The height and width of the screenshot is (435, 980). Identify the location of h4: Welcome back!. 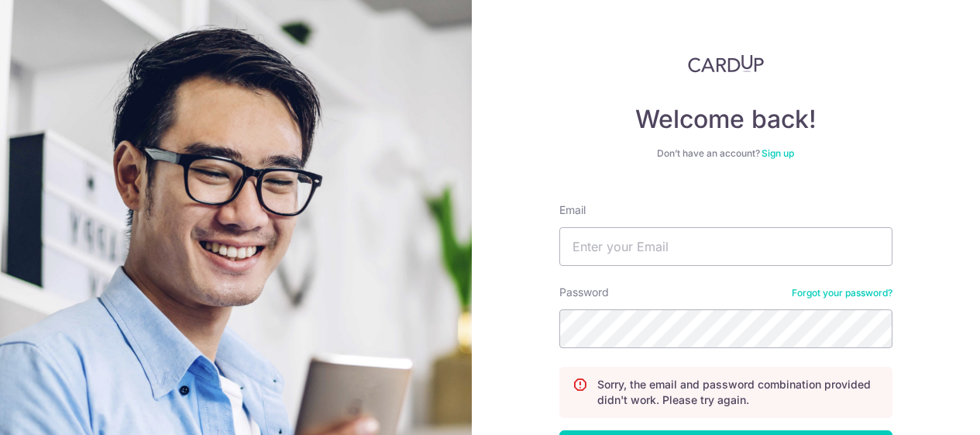
(726, 120).